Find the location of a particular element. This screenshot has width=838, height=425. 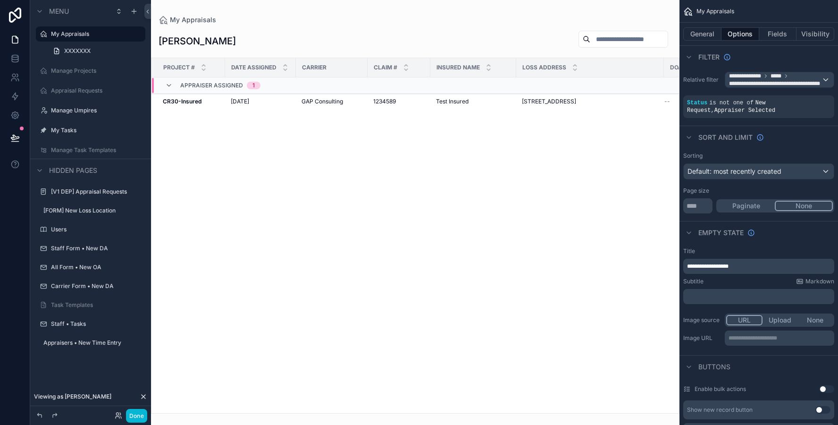

span: Default: most recently created is located at coordinates (734, 171).